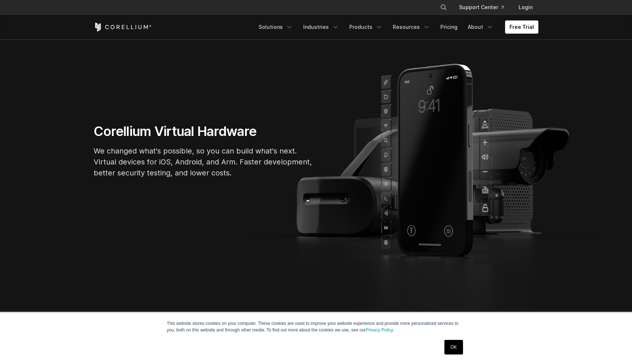  Describe the element at coordinates (444, 7) in the screenshot. I see `button: Search` at that location.